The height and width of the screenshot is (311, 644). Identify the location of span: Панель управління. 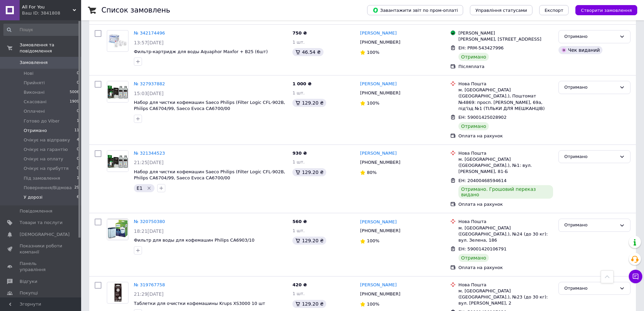
(41, 267).